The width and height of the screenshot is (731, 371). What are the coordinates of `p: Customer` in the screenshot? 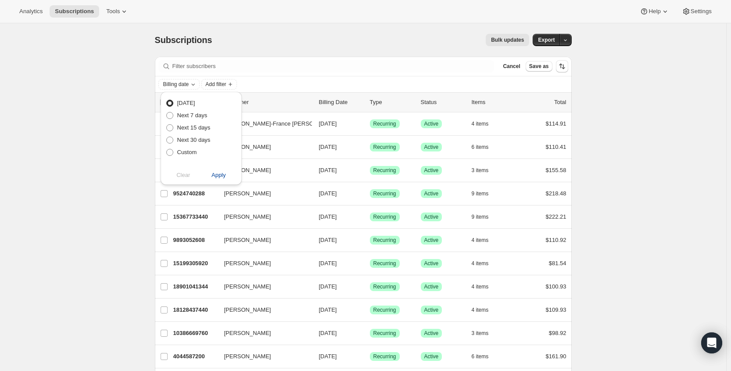 It's located at (268, 102).